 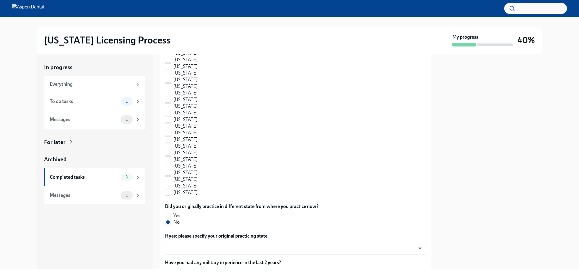 I want to click on label: Did you originally practice in different state from where you practice now?, so click(x=241, y=206).